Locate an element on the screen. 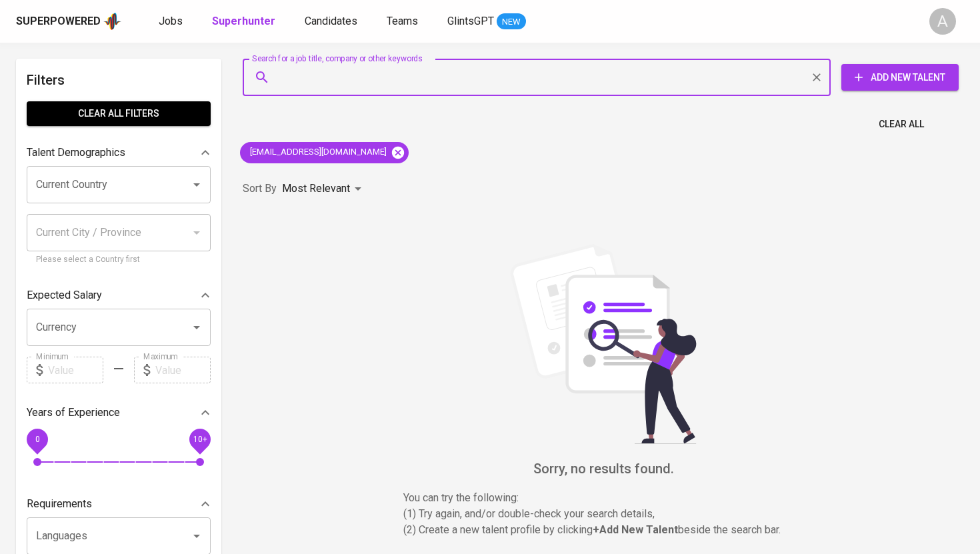 The image size is (980, 554). span: Teams is located at coordinates (402, 20).